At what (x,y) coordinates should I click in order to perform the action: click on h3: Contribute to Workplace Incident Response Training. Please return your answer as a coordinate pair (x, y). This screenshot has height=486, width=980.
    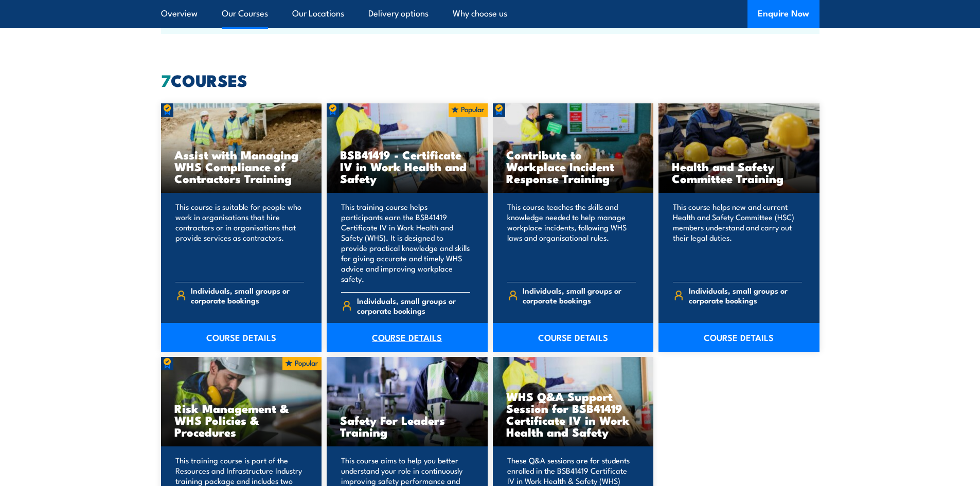
    Looking at the image, I should click on (572, 166).